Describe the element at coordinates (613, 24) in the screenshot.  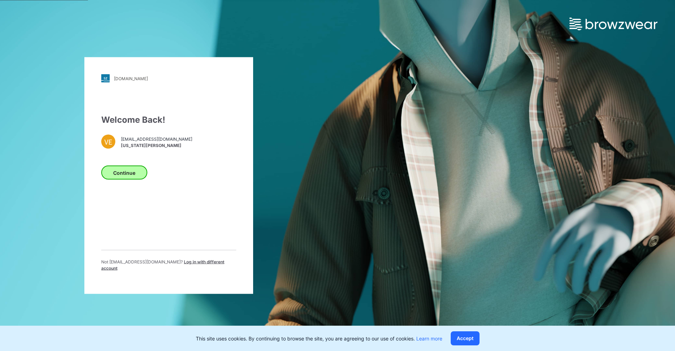
I see `img: browzwear-logo.e42bd6dac1945053ebaf764b6aa21510.svg` at that location.